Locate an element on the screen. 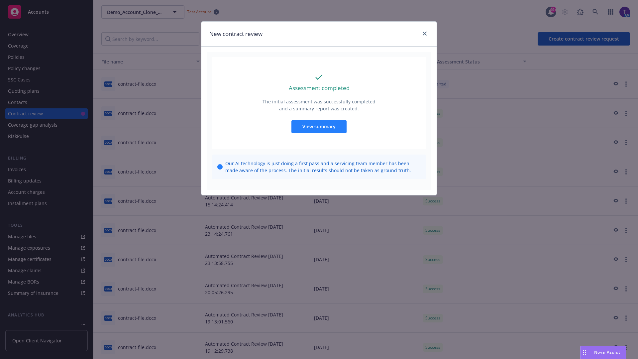 This screenshot has height=359, width=638. div: Drag to move is located at coordinates (584, 352).